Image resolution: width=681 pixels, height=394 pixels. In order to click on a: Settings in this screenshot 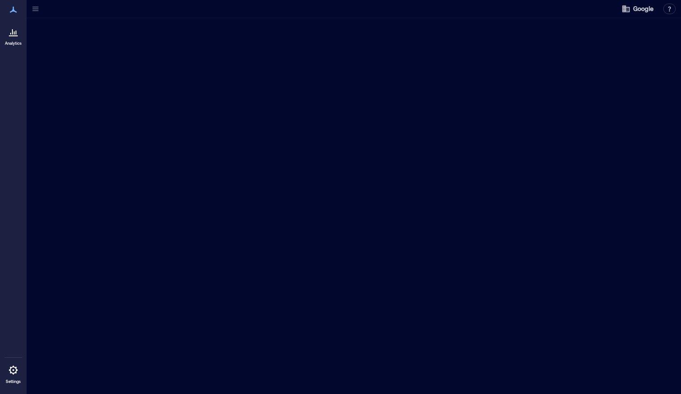, I will do `click(13, 373)`.